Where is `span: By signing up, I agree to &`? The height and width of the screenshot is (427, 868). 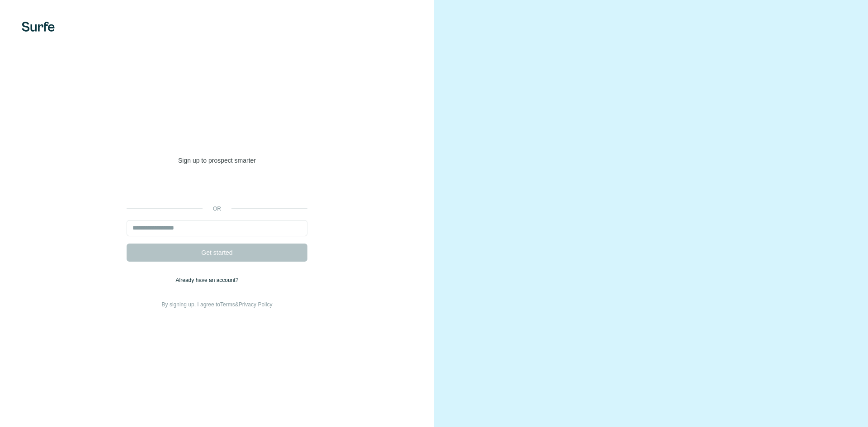
span: By signing up, I agree to & is located at coordinates (217, 305).